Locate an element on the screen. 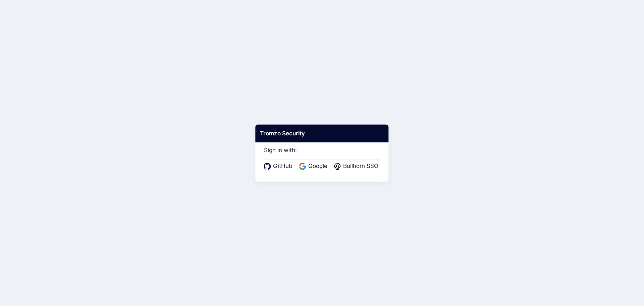 The height and width of the screenshot is (306, 644). div: Sign in with: is located at coordinates (322, 155).